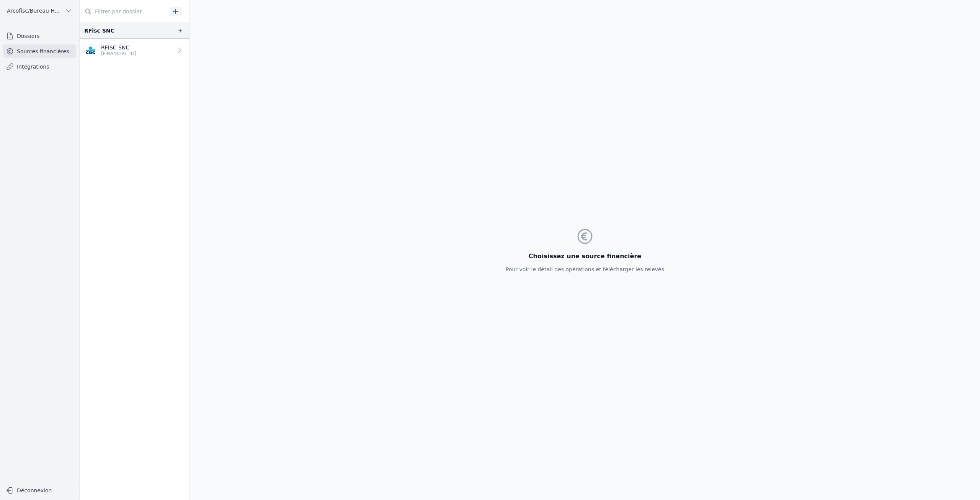 This screenshot has width=980, height=500. I want to click on input: Filtrer par dossier..., so click(123, 12).